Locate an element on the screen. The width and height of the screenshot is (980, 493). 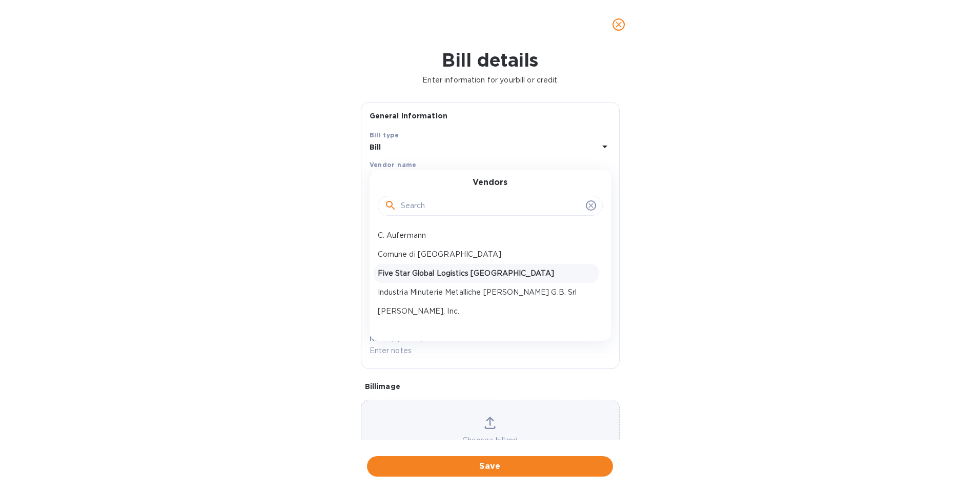
p: Enter information for your bill or credit is located at coordinates (490, 80).